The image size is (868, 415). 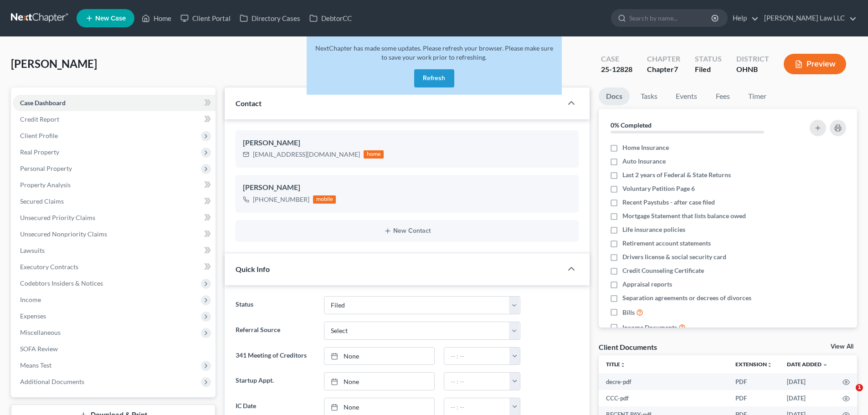 I want to click on div: 25-12828, so click(x=616, y=70).